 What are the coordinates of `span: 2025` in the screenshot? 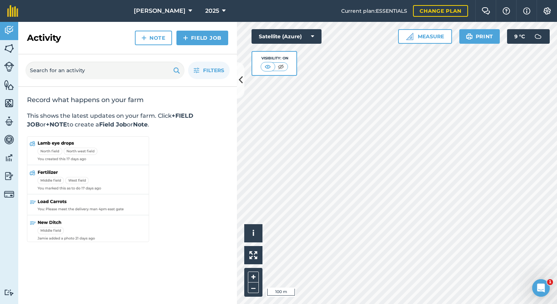 It's located at (212, 11).